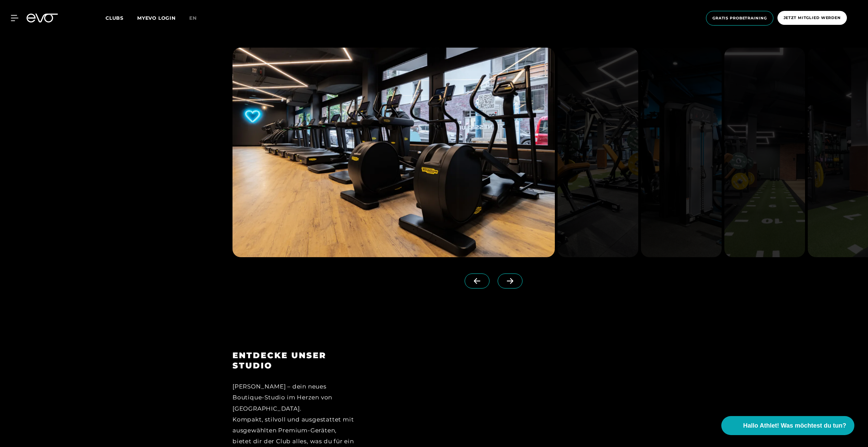 The width and height of the screenshot is (868, 447). Describe the element at coordinates (812, 18) in the screenshot. I see `span: Jetzt Mitglied werden` at that location.